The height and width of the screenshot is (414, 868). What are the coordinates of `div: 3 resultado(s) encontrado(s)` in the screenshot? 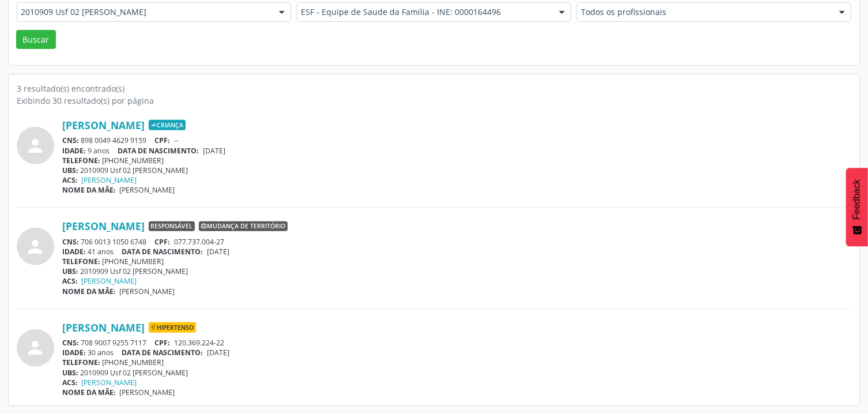 It's located at (434, 88).